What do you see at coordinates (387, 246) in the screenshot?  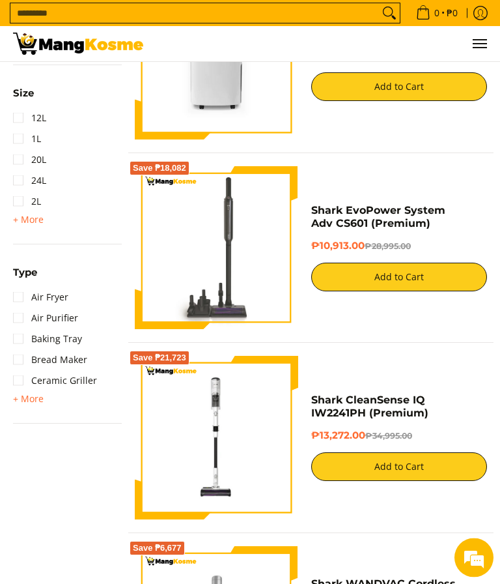 I see `del: ₱28,995.00` at bounding box center [387, 246].